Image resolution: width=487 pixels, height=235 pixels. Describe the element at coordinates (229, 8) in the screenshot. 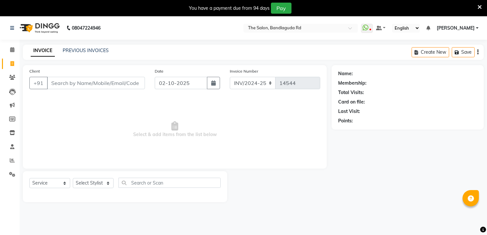

I see `div: You have a payment due from 94 days` at that location.